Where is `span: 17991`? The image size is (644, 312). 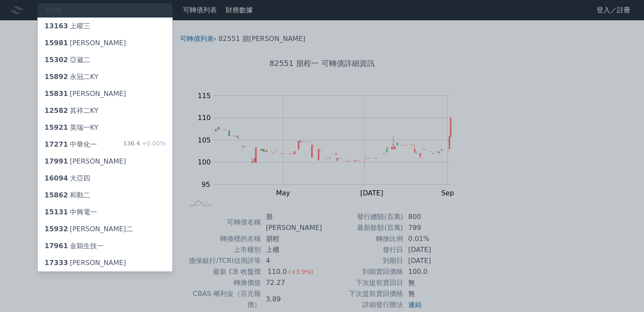
span: 17991 is located at coordinates (56, 161).